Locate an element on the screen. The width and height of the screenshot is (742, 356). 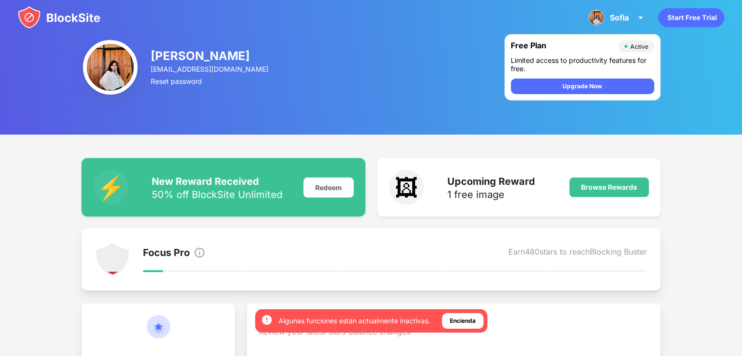
img: error-circle-white.svg is located at coordinates (267, 320).